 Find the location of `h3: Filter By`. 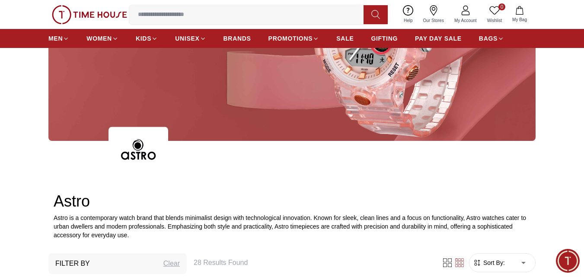

h3: Filter By is located at coordinates (73, 264).